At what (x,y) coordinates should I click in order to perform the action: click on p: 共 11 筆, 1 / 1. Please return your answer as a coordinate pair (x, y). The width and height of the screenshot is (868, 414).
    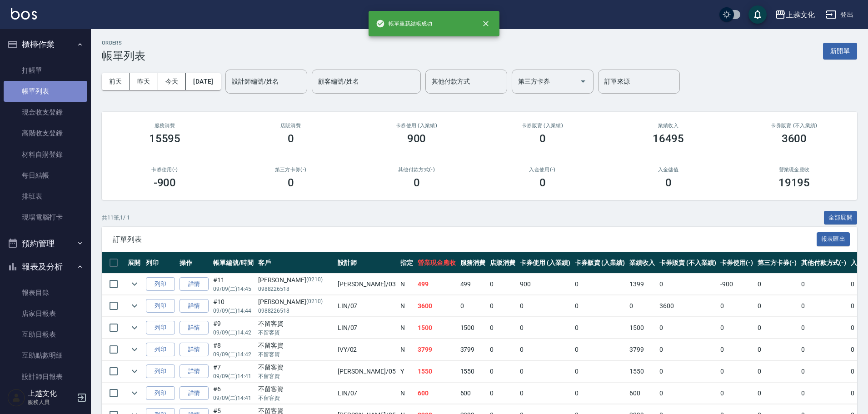
    Looking at the image, I should click on (116, 218).